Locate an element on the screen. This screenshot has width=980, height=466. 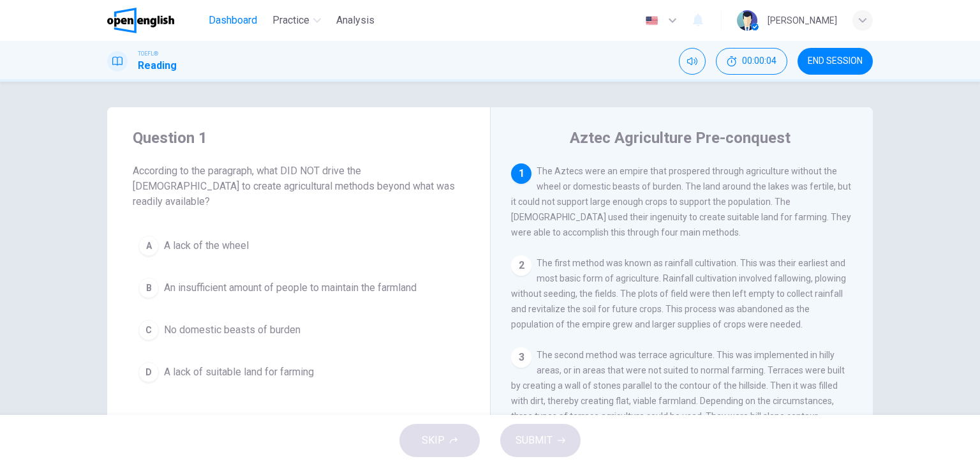
h4: Aztec Agriculture Pre-conquest is located at coordinates (680, 138).